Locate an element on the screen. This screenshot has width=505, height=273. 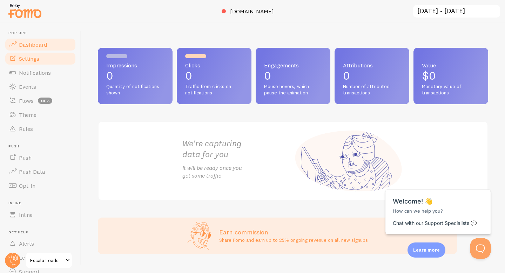
span: Events is located at coordinates (27, 87).